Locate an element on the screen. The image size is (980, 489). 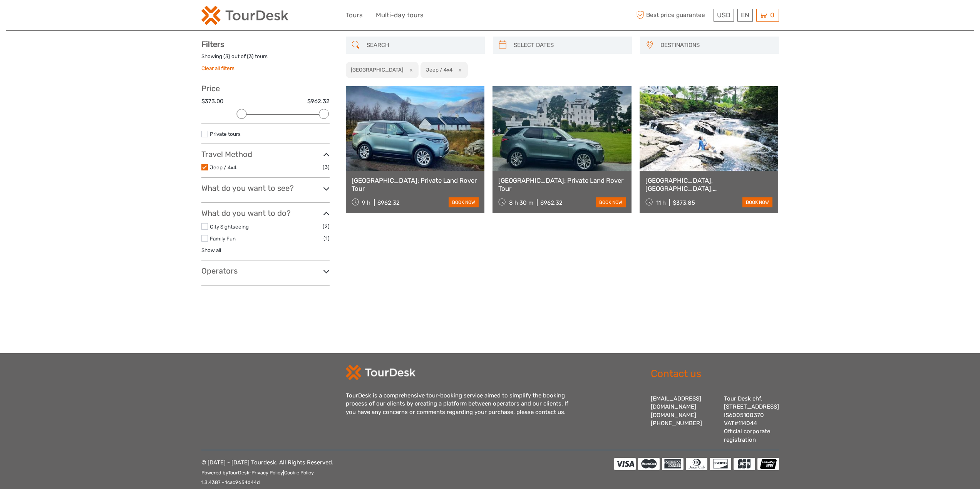
span: 9 h is located at coordinates (366, 203).